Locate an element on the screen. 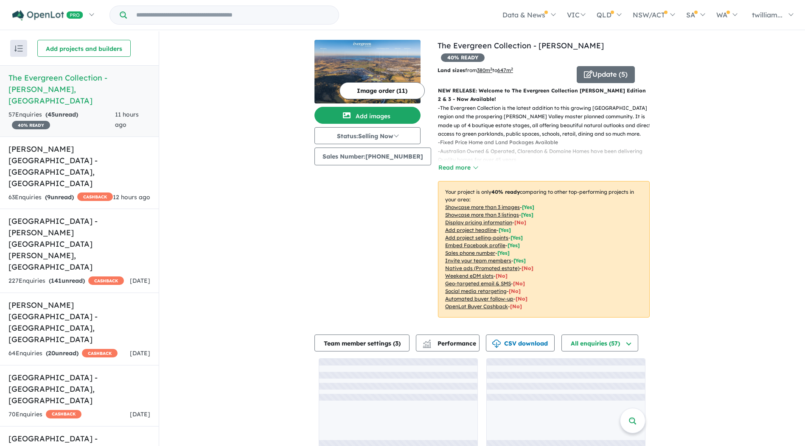 The image size is (805, 446). u: Sales phone number is located at coordinates (470, 253).